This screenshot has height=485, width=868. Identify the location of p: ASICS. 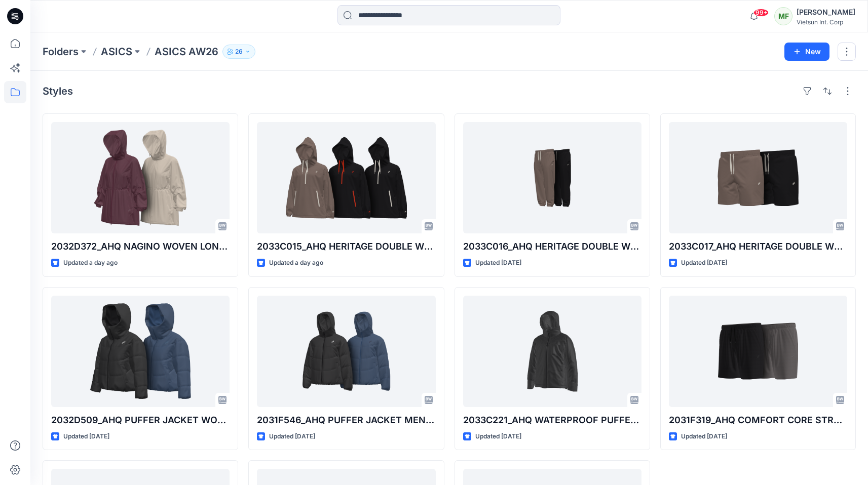
(116, 52).